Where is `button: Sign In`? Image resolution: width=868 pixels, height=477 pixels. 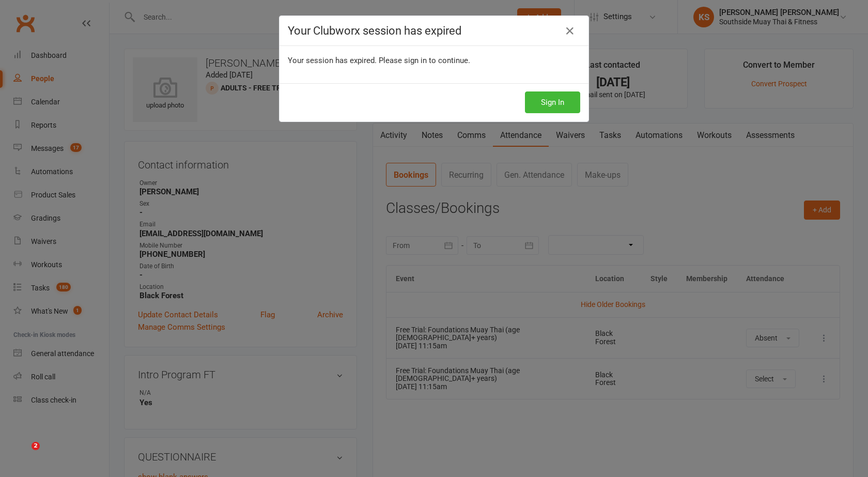 button: Sign In is located at coordinates (552, 102).